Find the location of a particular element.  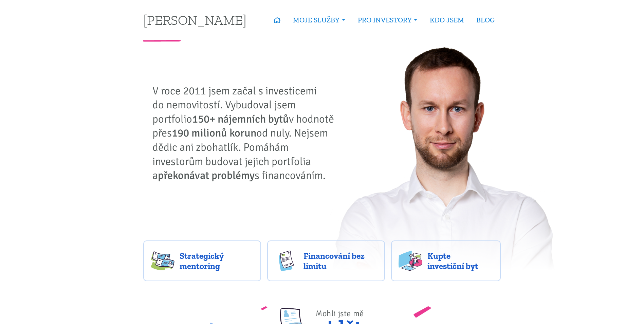

a: Kupte investiční byt is located at coordinates (446, 261).